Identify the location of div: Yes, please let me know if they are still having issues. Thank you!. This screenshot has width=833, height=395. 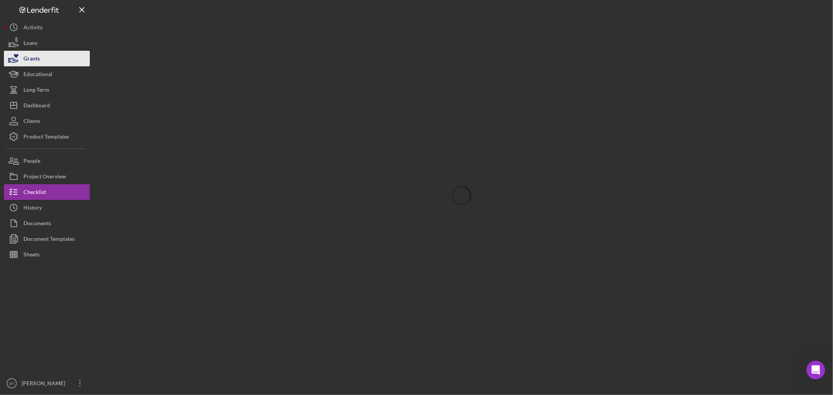
(67, 233).